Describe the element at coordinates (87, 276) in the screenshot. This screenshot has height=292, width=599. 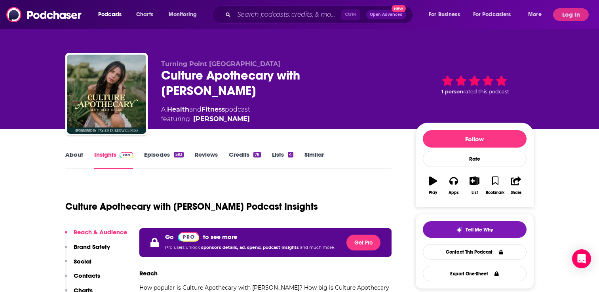
I see `p: Contacts` at that location.